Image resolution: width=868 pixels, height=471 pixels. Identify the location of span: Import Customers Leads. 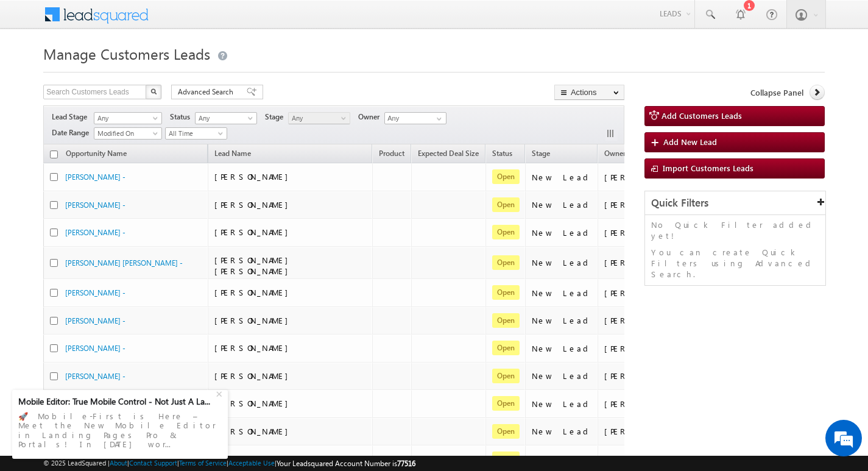
(708, 168).